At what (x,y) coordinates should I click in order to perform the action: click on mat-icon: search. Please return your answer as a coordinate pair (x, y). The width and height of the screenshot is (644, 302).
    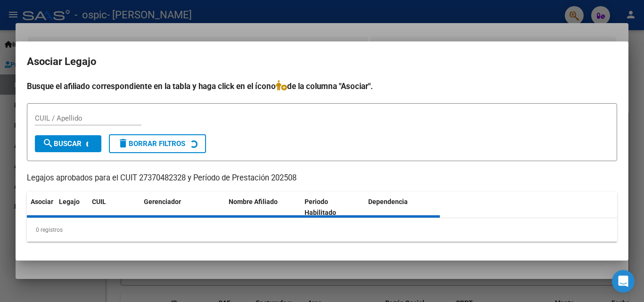
    Looking at the image, I should click on (48, 143).